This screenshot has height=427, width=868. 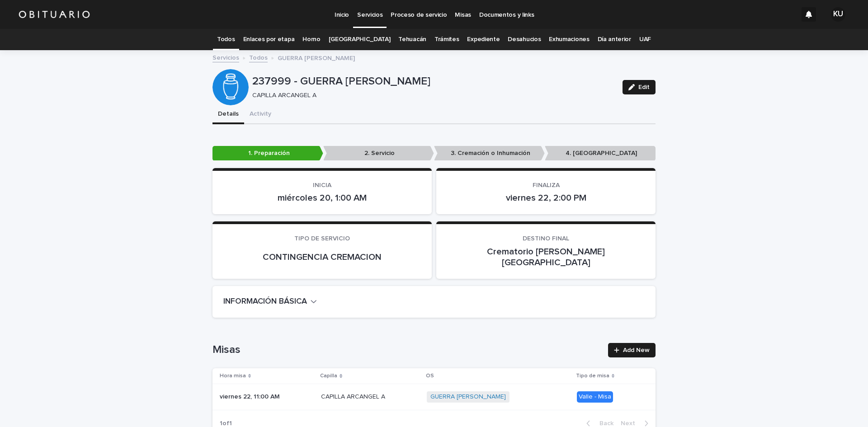 What do you see at coordinates (595, 397) in the screenshot?
I see `div: Valle - Misa` at bounding box center [595, 397].